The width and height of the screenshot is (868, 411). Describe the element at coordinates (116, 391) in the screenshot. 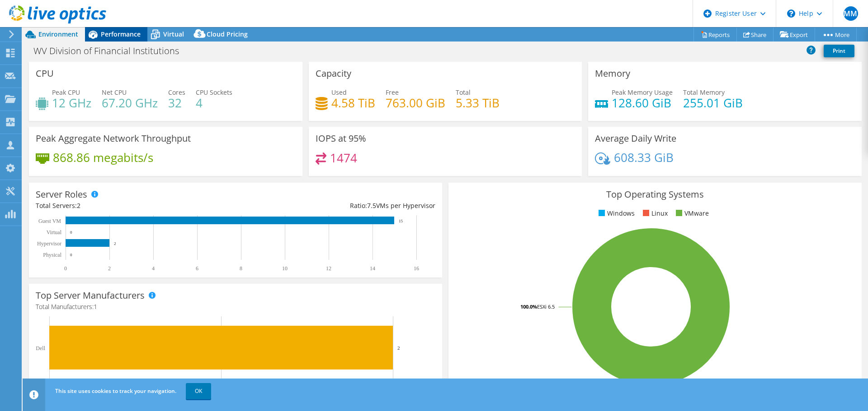

I see `span: This site uses cookies to track your navigation.` at that location.